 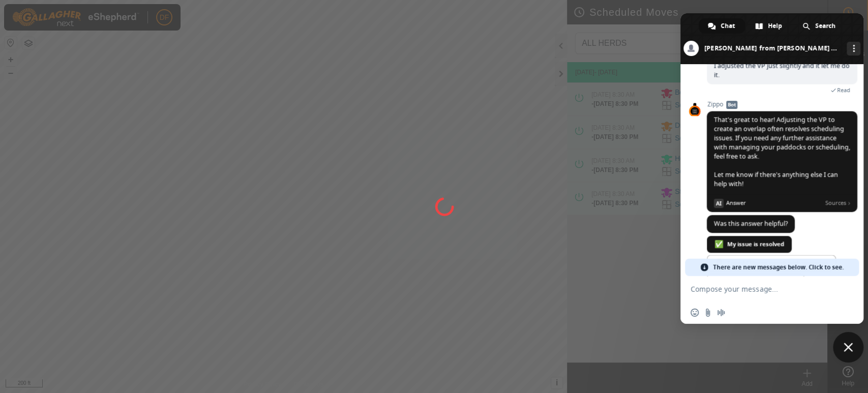 What do you see at coordinates (825, 26) in the screenshot?
I see `span: Search` at bounding box center [825, 26].